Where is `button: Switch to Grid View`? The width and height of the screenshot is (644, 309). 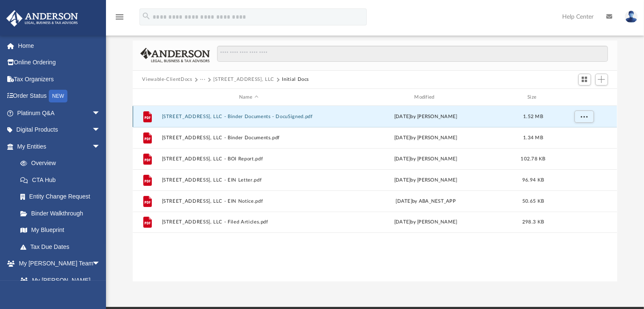
button: Switch to Grid View is located at coordinates (584, 80).